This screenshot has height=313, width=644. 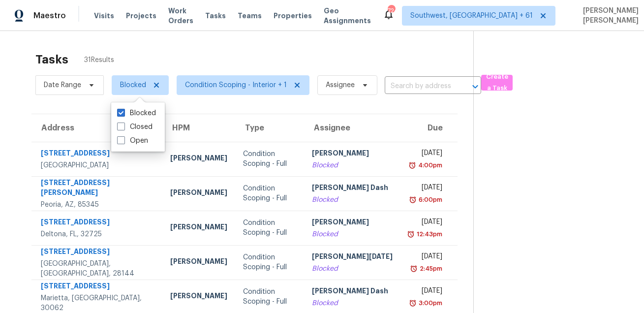 What do you see at coordinates (97, 205) in the screenshot?
I see `div: Peoria, AZ, 85345` at bounding box center [97, 205].